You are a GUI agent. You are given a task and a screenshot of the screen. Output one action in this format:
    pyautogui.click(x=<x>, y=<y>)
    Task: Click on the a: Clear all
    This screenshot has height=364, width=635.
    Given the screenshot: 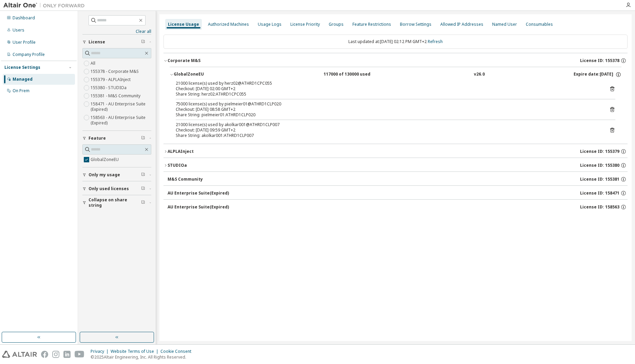 What is the action you would take?
    pyautogui.click(x=117, y=31)
    